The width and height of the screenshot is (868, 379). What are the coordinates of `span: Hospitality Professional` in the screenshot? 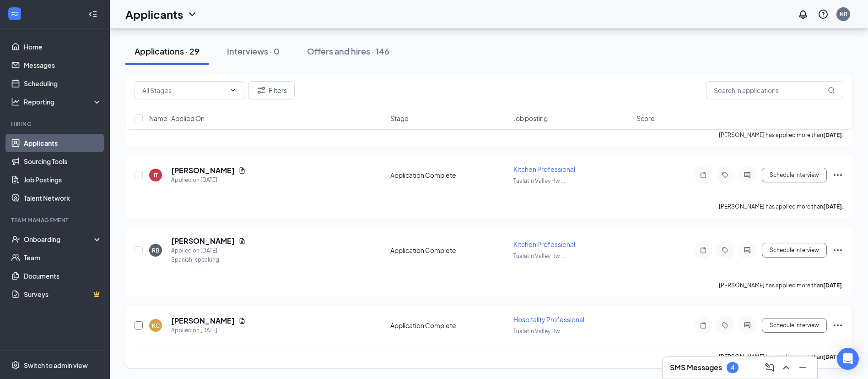 It's located at (548, 319).